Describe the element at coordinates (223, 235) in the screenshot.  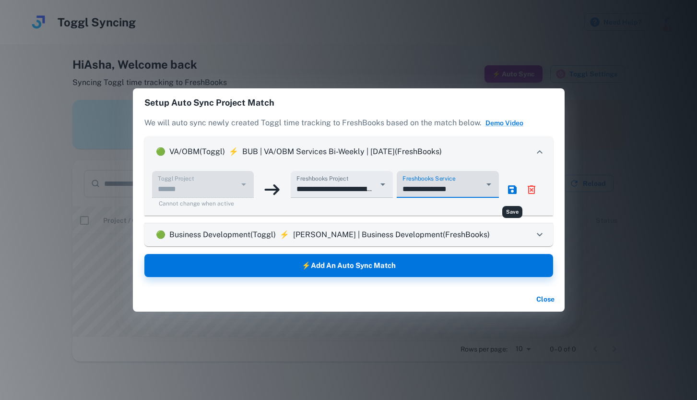
I see `p: Business Development (Toggl)` at that location.